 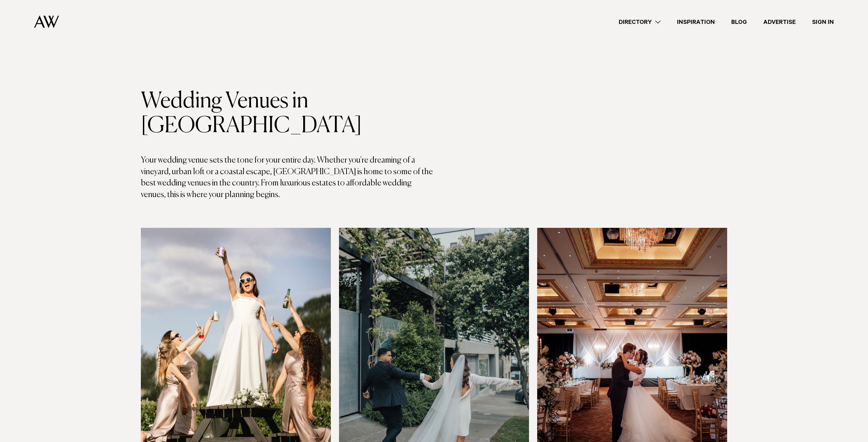 What do you see at coordinates (823, 22) in the screenshot?
I see `a: Sign In` at bounding box center [823, 22].